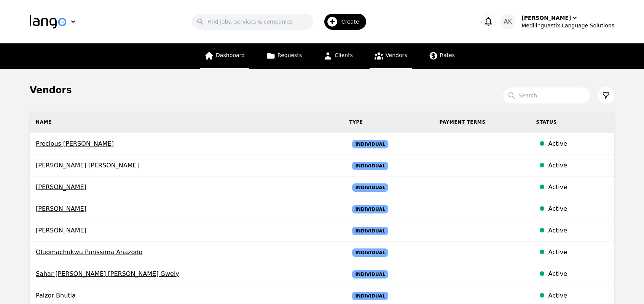 The width and height of the screenshot is (644, 304). I want to click on span: Clients, so click(344, 55).